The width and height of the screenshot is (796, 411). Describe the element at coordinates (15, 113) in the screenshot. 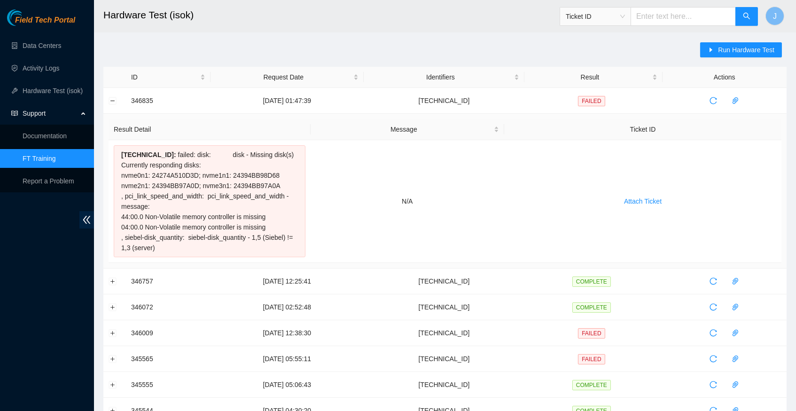

I see `span: read` at that location.